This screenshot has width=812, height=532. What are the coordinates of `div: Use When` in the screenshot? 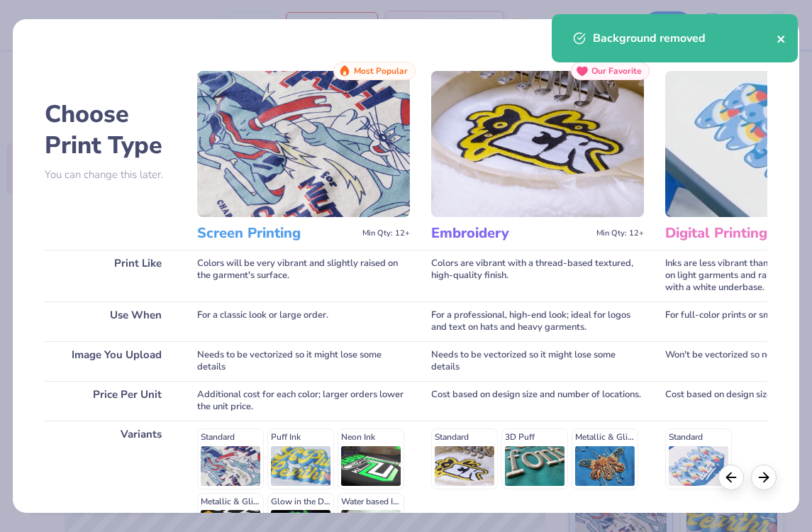 It's located at (110, 322).